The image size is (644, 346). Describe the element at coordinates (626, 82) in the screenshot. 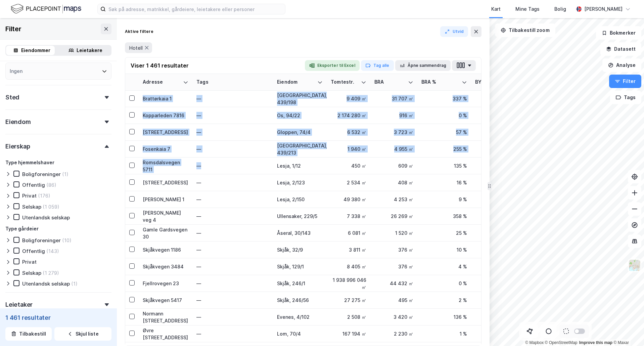

I see `button: Filter` at that location.